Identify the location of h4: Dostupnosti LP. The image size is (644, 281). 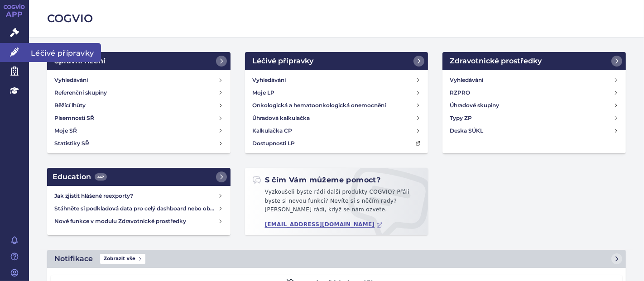
(273, 143).